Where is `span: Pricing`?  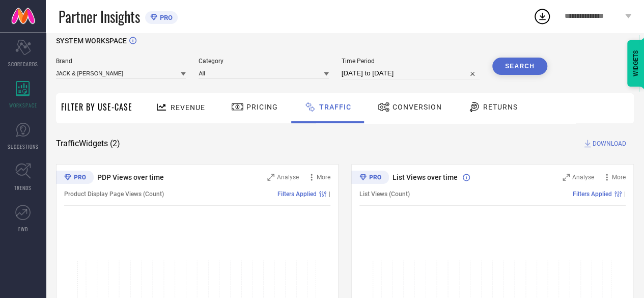 span: Pricing is located at coordinates (263, 107).